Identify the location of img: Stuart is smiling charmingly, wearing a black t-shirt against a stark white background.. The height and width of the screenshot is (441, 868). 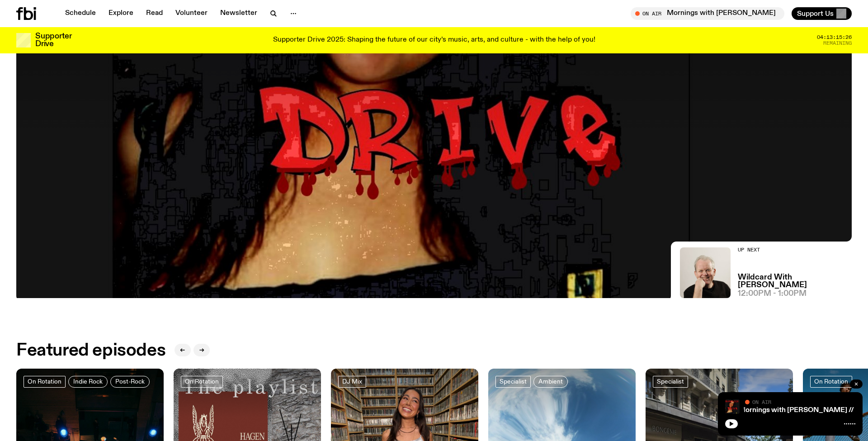
(705, 273).